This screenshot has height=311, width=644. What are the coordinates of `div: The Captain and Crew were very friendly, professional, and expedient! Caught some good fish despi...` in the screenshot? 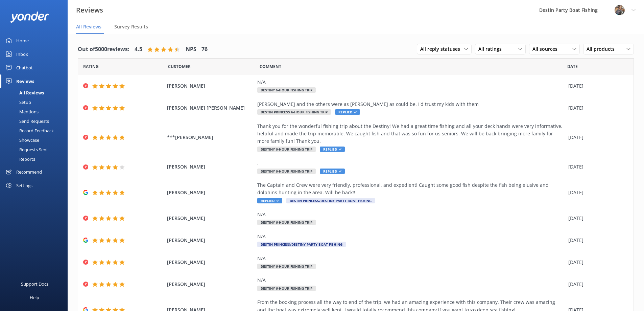 It's located at (411, 189).